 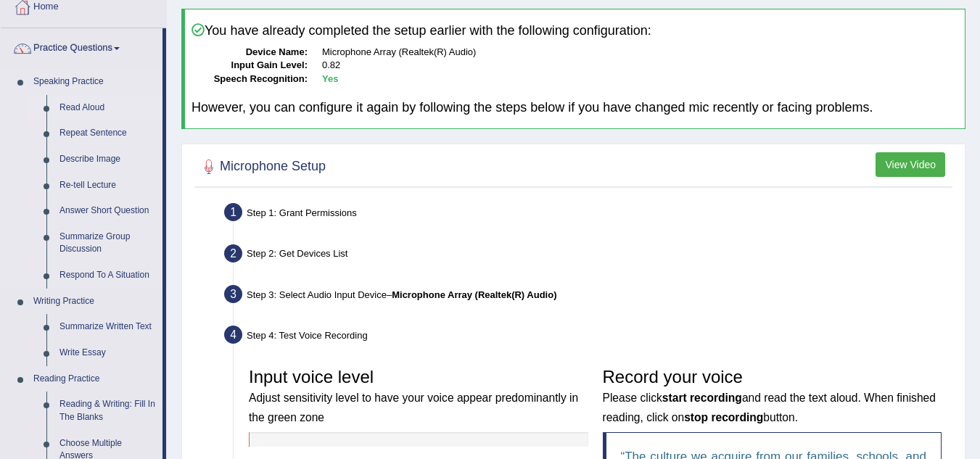 What do you see at coordinates (419, 396) in the screenshot?
I see `h3: Input voice level` at bounding box center [419, 396].